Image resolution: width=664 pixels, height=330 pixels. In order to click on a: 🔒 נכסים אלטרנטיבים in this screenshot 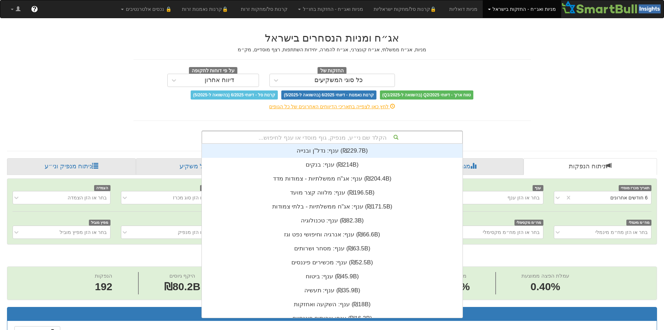, I will do `click(146, 9)`.